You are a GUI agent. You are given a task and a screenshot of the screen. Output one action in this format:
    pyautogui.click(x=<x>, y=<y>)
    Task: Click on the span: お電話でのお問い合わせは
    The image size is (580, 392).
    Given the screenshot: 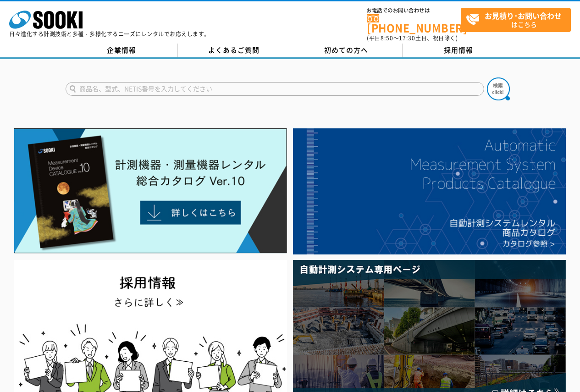 What is the action you would take?
    pyautogui.click(x=413, y=11)
    